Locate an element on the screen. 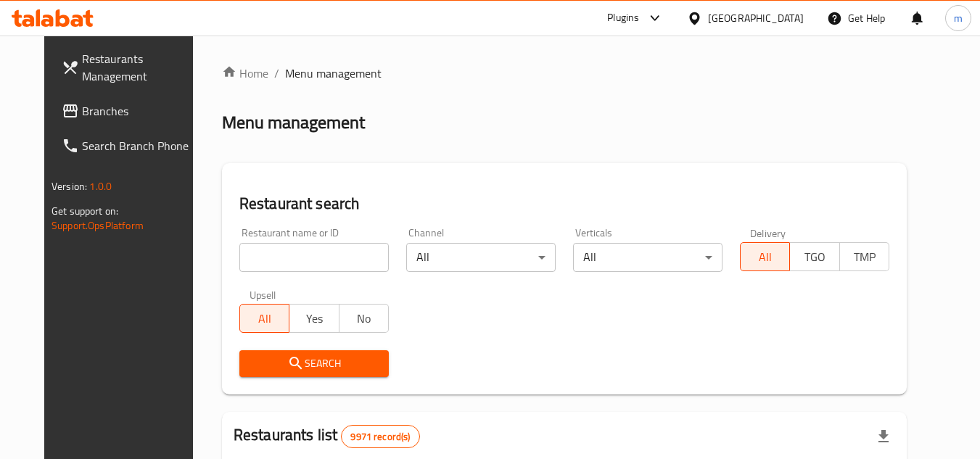  button: TMP is located at coordinates (864, 257).